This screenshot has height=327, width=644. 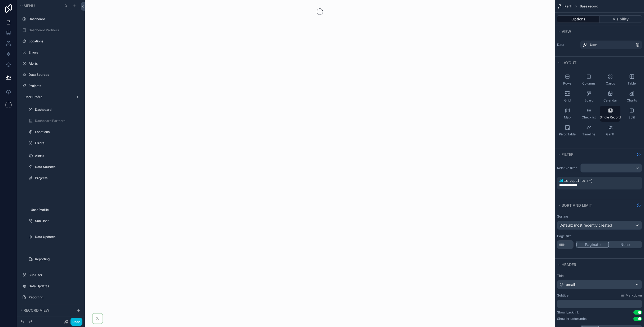 What do you see at coordinates (589, 131) in the screenshot?
I see `button: Timeline` at bounding box center [589, 131].